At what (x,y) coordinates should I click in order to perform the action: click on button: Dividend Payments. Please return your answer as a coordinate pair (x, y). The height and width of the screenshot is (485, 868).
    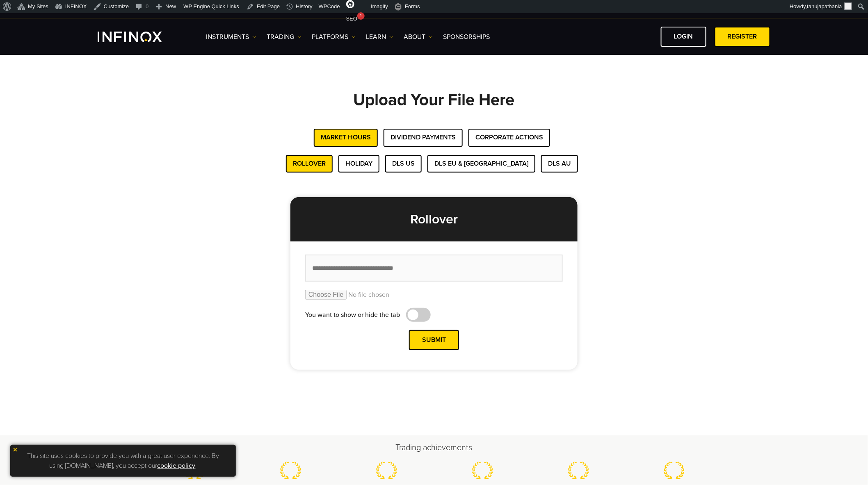
    Looking at the image, I should click on (423, 138).